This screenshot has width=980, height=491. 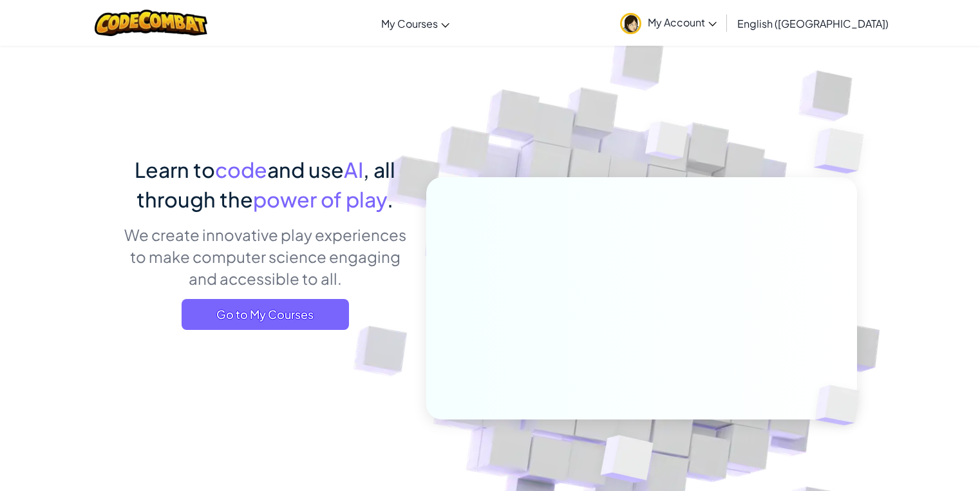 What do you see at coordinates (265, 314) in the screenshot?
I see `span: Go to My Courses` at bounding box center [265, 314].